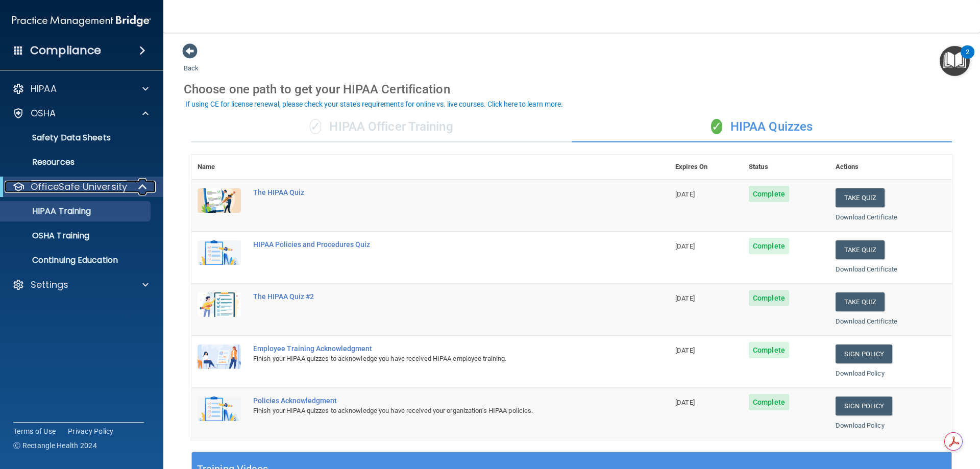 This screenshot has height=469, width=980. What do you see at coordinates (48, 211) in the screenshot?
I see `p: HIPAA Training` at bounding box center [48, 211].